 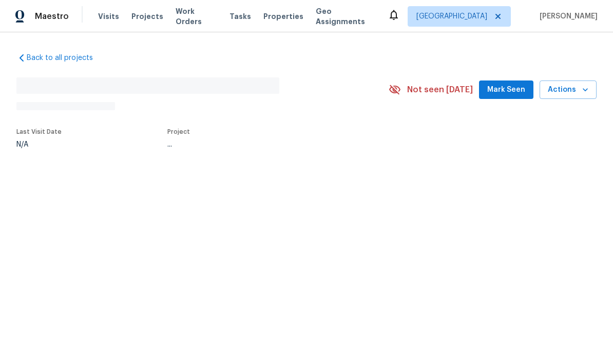 What do you see at coordinates (39, 132) in the screenshot?
I see `span: Last Visit Date` at bounding box center [39, 132].